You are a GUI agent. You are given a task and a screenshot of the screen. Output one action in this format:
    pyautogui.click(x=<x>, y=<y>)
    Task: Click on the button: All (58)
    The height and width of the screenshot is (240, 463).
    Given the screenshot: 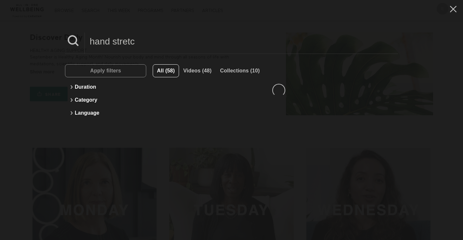 What is the action you would take?
    pyautogui.click(x=166, y=71)
    